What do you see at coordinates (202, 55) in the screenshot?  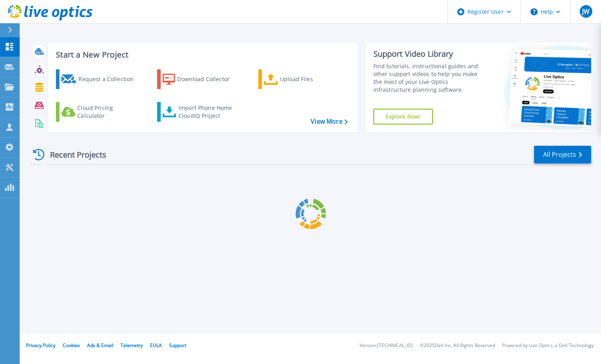 I see `h3: Start a New Project` at bounding box center [202, 55].